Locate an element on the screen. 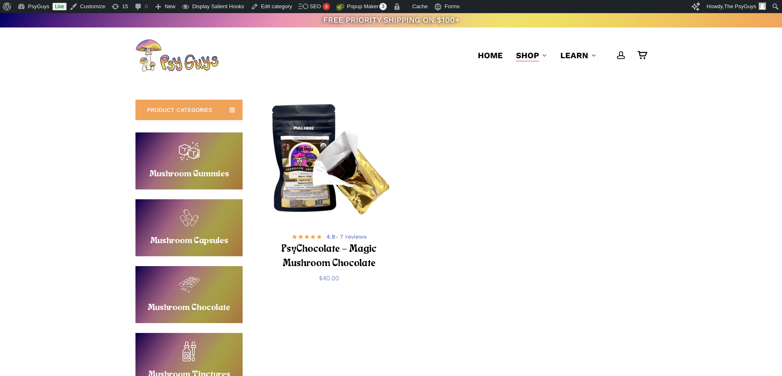  a: Learn is located at coordinates (578, 55).